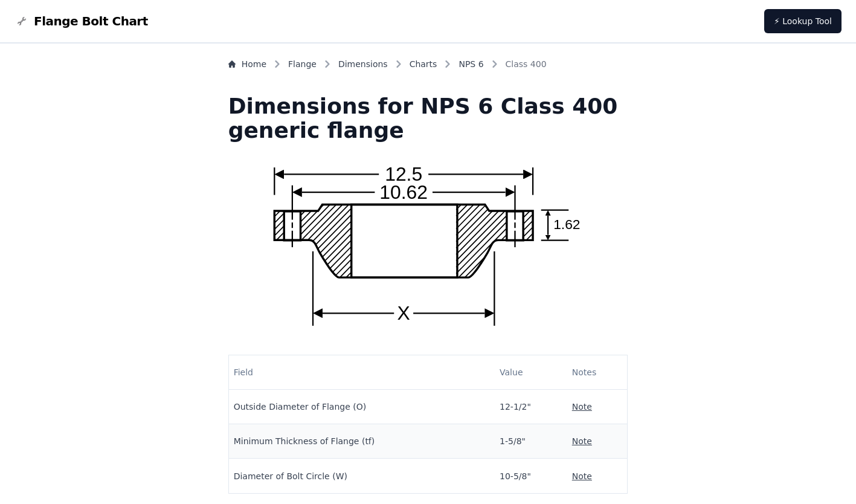  Describe the element at coordinates (363, 64) in the screenshot. I see `a: Dimensions` at that location.